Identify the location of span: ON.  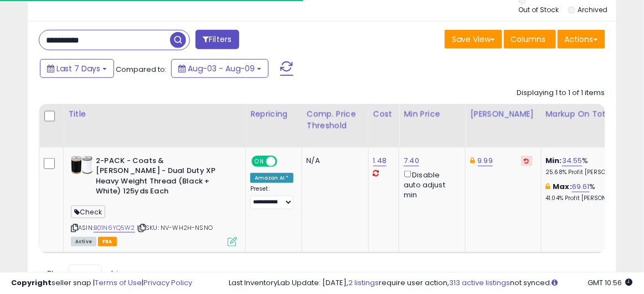
(259, 161).